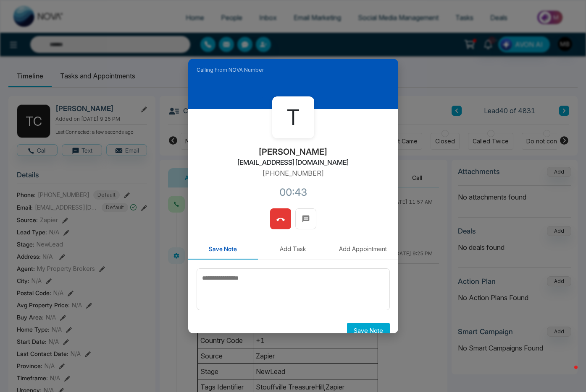 The height and width of the screenshot is (392, 586). Describe the element at coordinates (293, 249) in the screenshot. I see `button: Add Task` at that location.